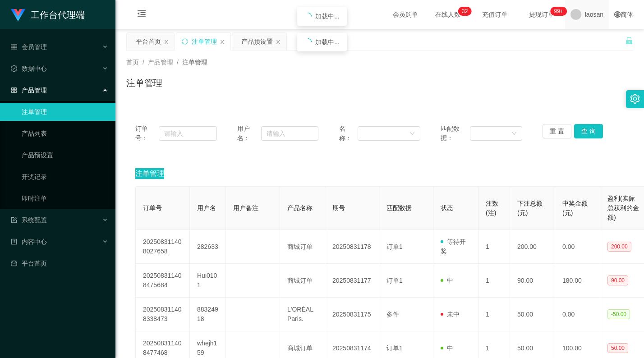  I want to click on td: 50.00, so click(533, 314).